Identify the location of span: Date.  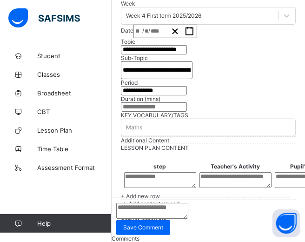
(127, 30).